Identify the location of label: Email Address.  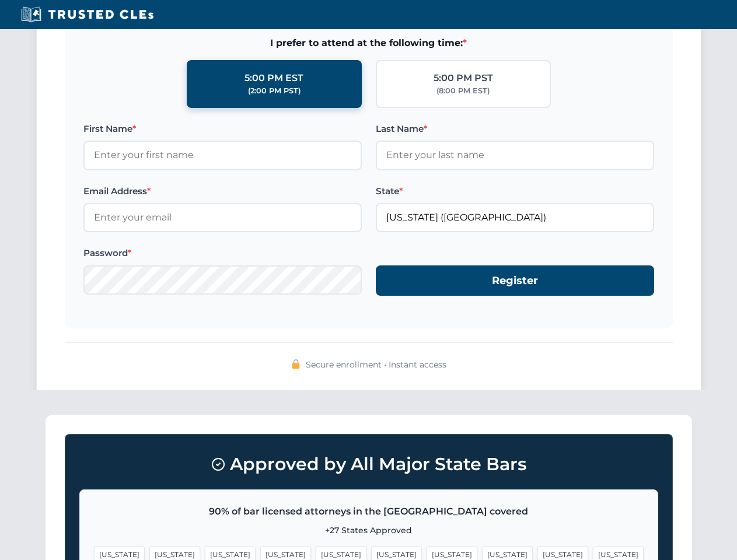
(222, 192).